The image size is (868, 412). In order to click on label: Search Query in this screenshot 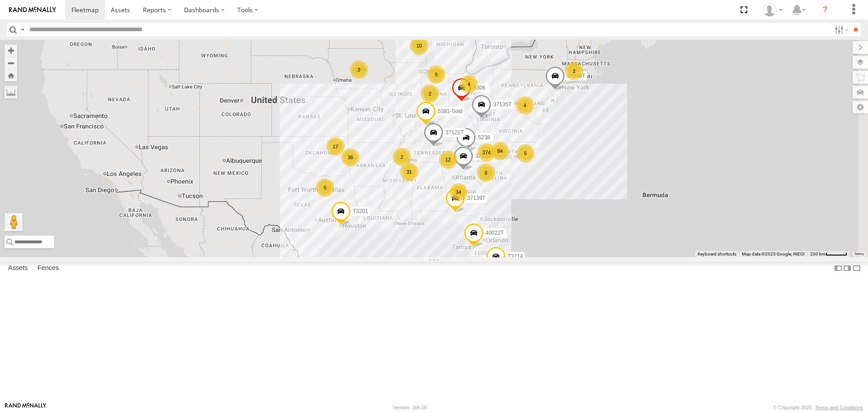, I will do `click(23, 29)`.